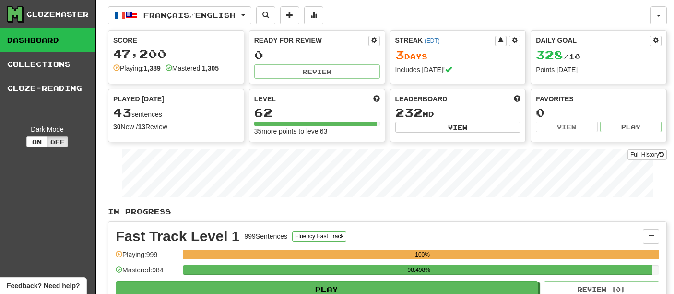  What do you see at coordinates (419, 270) in the screenshot?
I see `div: 98.498%` at bounding box center [419, 270].